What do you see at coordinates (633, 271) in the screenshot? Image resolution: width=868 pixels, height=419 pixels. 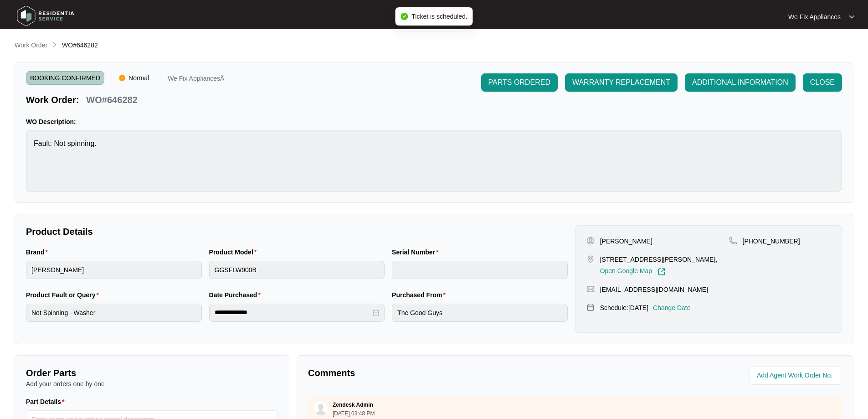 I see `a: Open Google Map` at bounding box center [633, 271].